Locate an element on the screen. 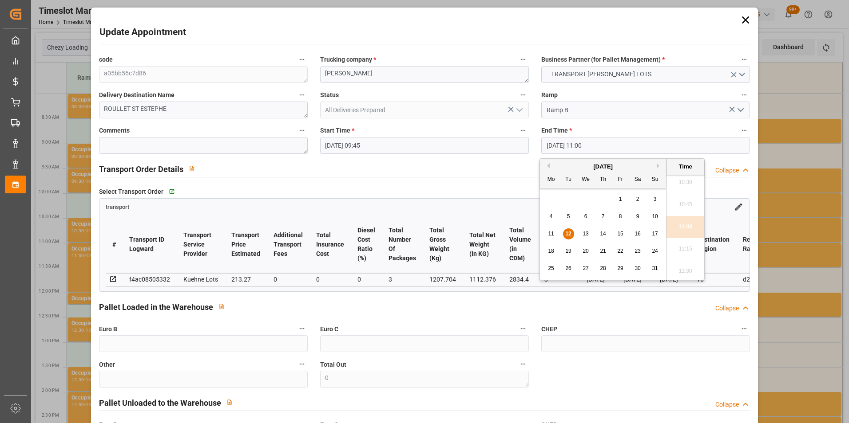  th: Total Volume (in CDM) is located at coordinates (520, 245).